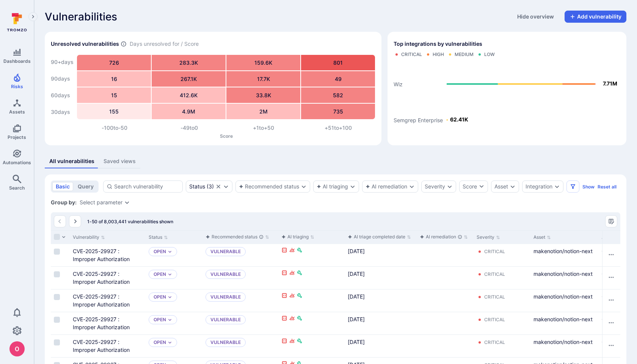 This screenshot has width=637, height=364. What do you see at coordinates (268, 187) in the screenshot?
I see `button: Recommended status` at bounding box center [268, 187].